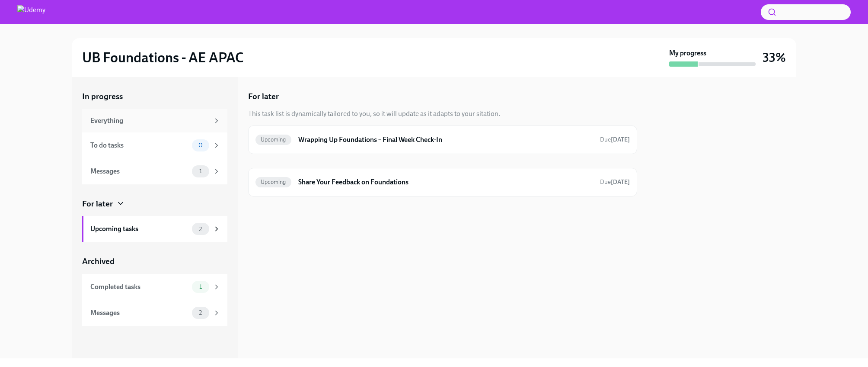 This screenshot has height=367, width=868. What do you see at coordinates (155, 261) in the screenshot?
I see `div: Archived` at bounding box center [155, 261].